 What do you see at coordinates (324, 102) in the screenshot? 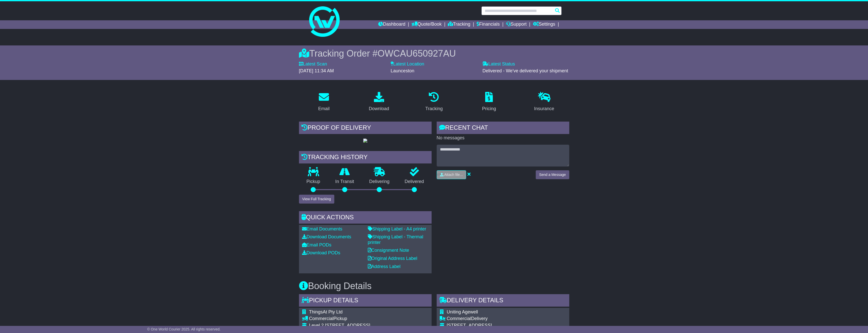
I see `a: Email` at bounding box center [324, 102].